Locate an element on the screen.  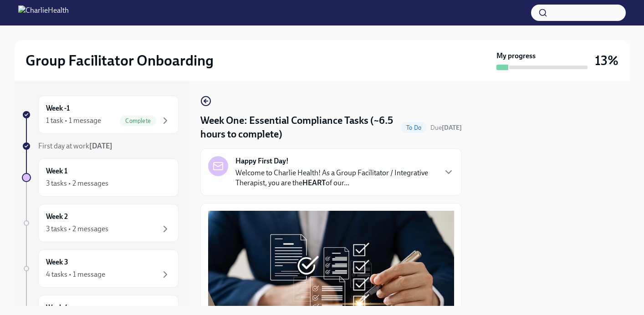
h6: Week 1 is located at coordinates (56, 171).